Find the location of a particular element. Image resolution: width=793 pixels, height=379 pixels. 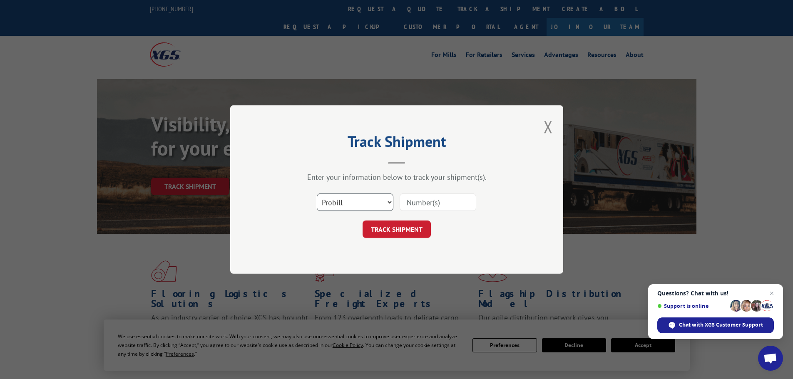

span: Close chat is located at coordinates (772, 293).